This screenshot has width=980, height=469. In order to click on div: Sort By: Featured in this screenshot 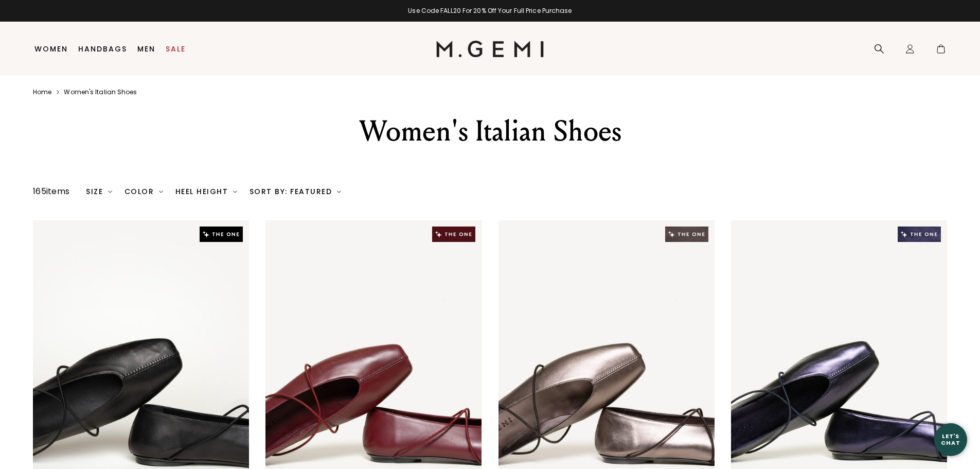, I will do `click(295, 191)`.